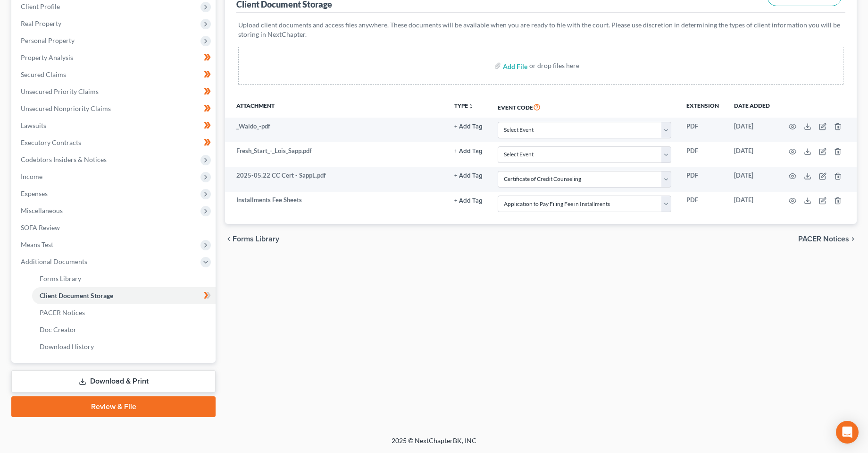  What do you see at coordinates (114, 142) in the screenshot?
I see `a: Executory Contracts` at bounding box center [114, 142].